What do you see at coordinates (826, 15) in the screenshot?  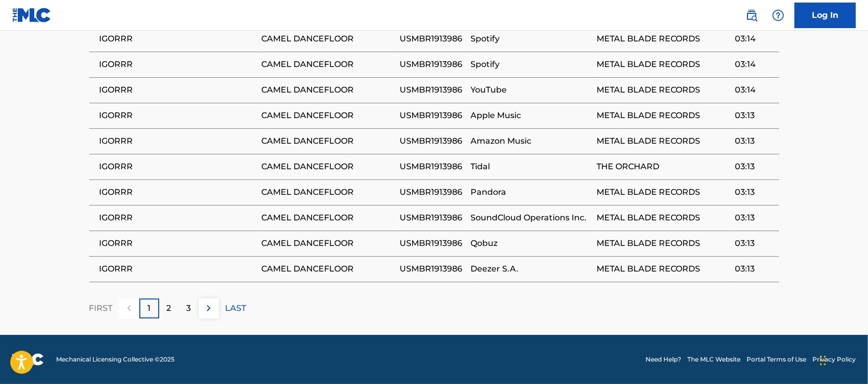 I see `a: Log In` at bounding box center [826, 15].